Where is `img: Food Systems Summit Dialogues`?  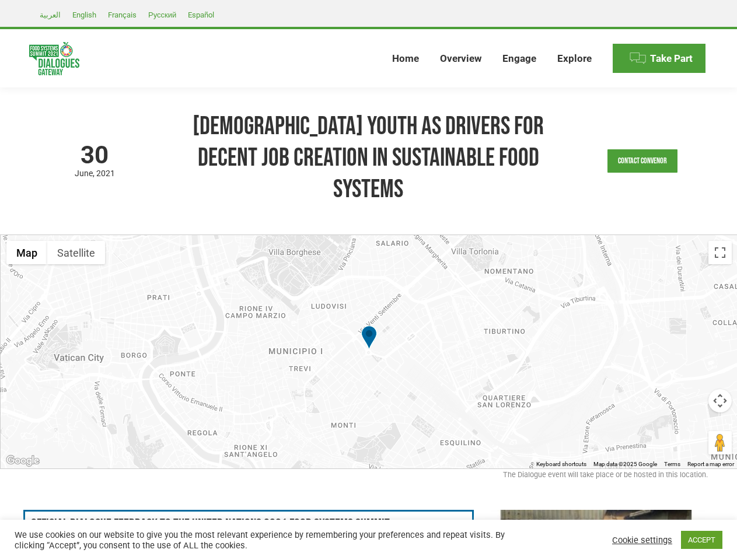
img: Food Systems Summit Dialogues is located at coordinates (54, 58).